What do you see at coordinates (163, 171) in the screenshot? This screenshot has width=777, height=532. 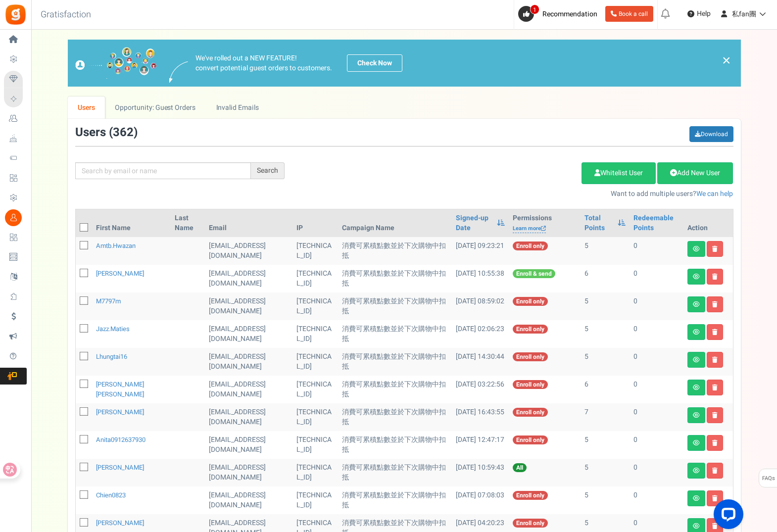 I see `input: Search by email or name` at bounding box center [163, 171].